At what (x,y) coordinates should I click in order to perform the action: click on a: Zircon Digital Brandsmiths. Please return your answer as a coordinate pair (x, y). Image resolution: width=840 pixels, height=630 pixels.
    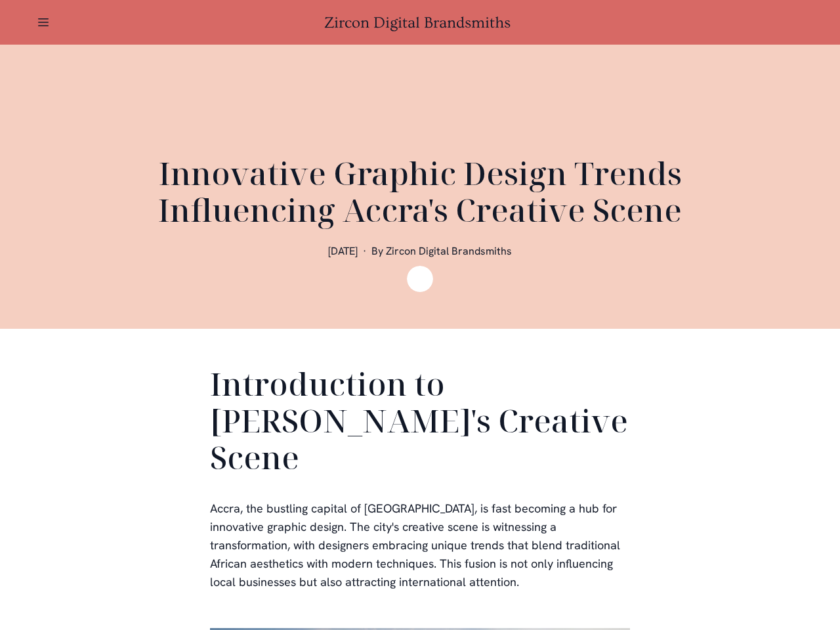
    Looking at the image, I should click on (420, 22).